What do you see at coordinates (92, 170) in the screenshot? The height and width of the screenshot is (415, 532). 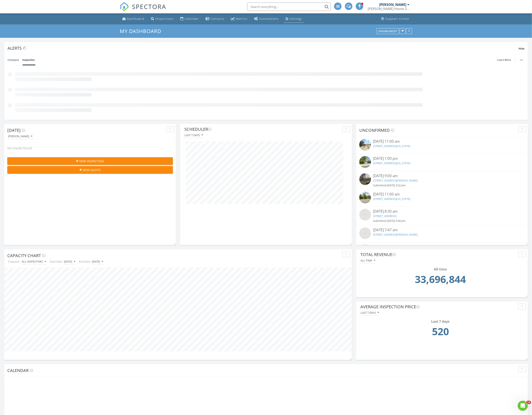 I see `span: New Quote` at bounding box center [92, 170].